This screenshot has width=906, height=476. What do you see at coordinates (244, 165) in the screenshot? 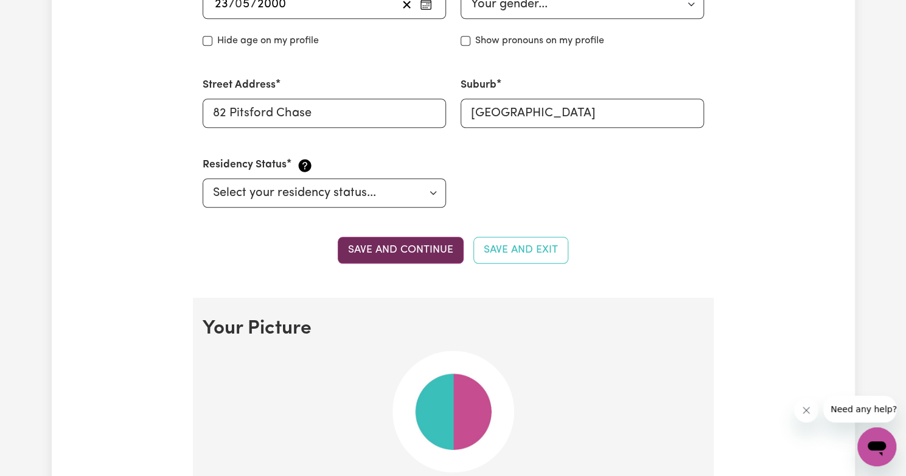
I see `label: Residency Status` at bounding box center [244, 165].